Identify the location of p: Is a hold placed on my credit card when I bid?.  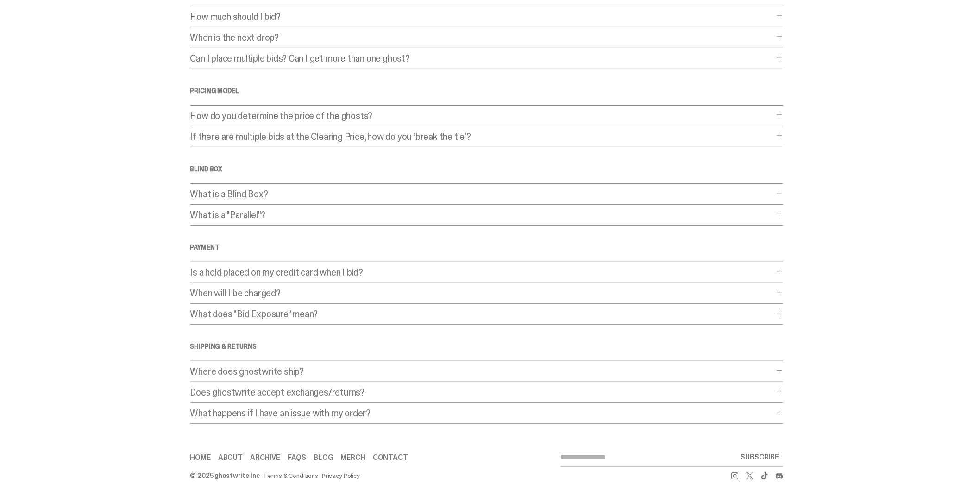
(482, 272).